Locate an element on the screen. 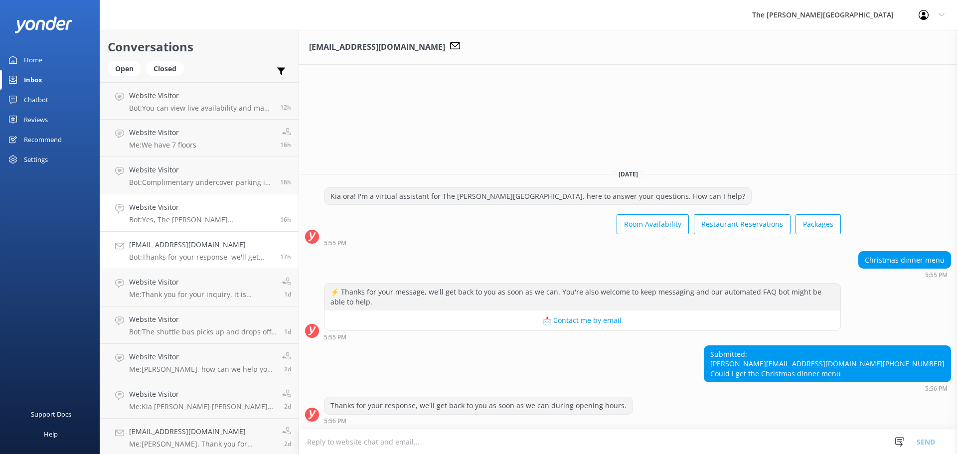 This screenshot has height=454, width=957. span: 10:45pm 16-Aug-2025 (UTC +12:00) Pacific/Auckland is located at coordinates (285, 107).